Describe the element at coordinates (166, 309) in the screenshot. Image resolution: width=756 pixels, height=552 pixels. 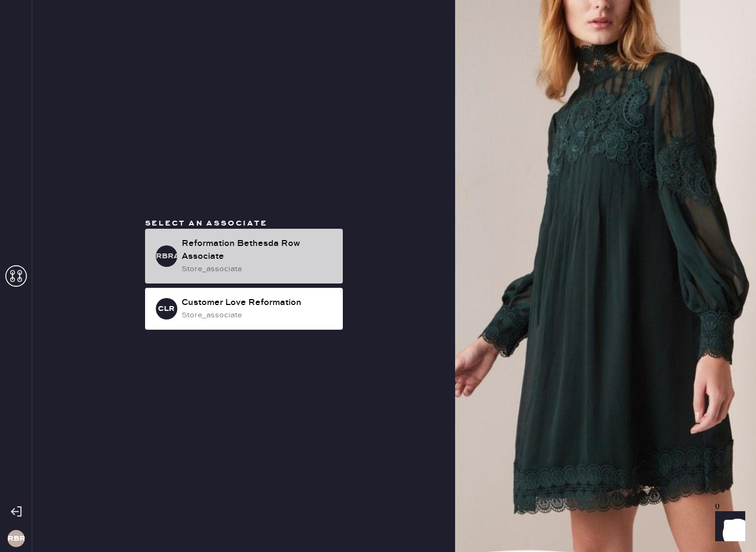
I see `h3: CLR` at that location.